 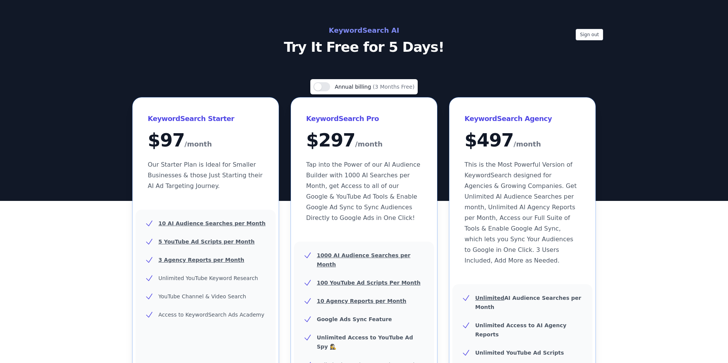 I want to click on div: $ 97, so click(x=206, y=140).